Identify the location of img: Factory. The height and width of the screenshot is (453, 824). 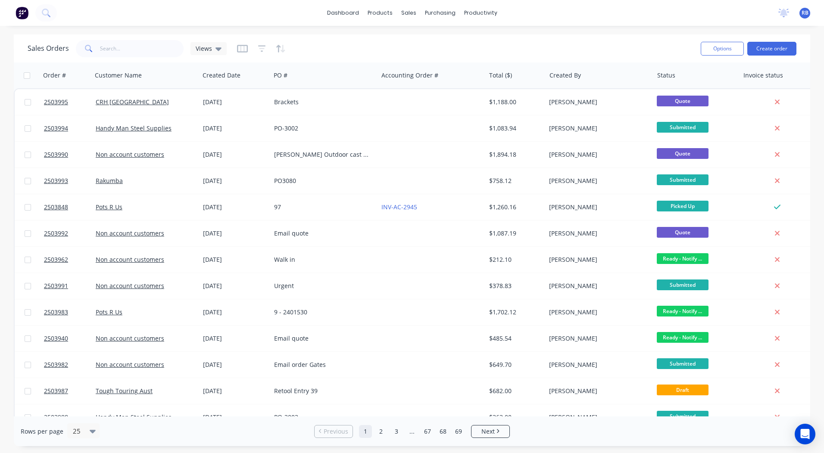
(22, 13).